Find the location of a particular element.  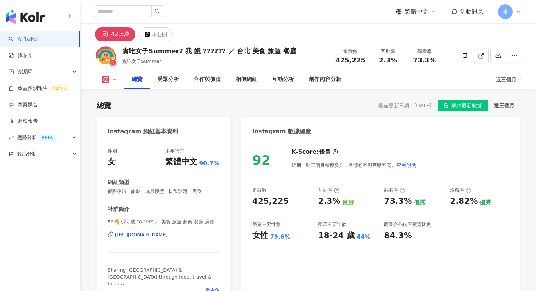

span: 報 is located at coordinates (505, 12).